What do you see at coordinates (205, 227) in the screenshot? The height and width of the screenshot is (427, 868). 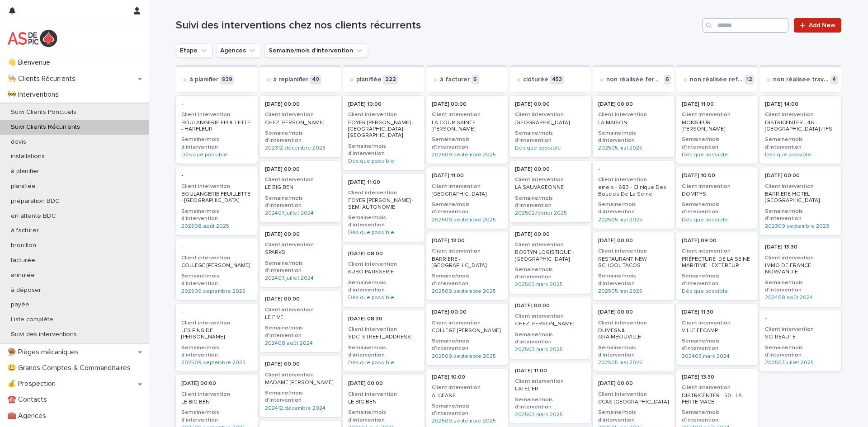 I see `a: 202508.août 2025` at bounding box center [205, 227].